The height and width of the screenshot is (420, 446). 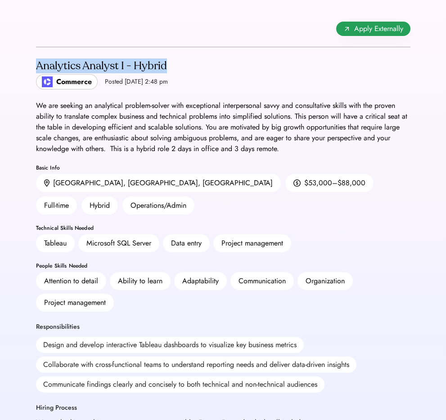 What do you see at coordinates (47, 183) in the screenshot?
I see `img: location.svg` at bounding box center [47, 183].